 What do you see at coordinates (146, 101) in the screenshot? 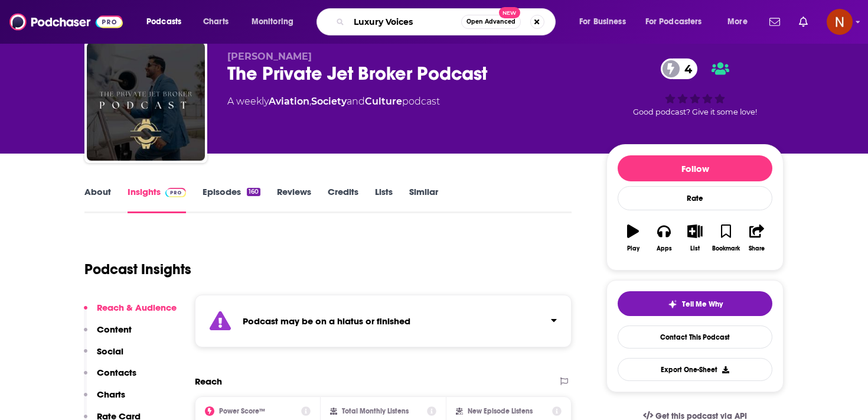
I see `img: The Private Jet Broker Podcast` at bounding box center [146, 101].